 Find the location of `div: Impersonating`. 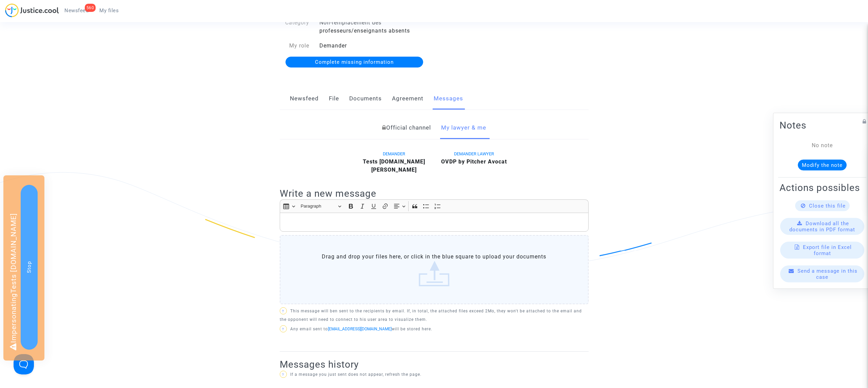

div: Impersonating is located at coordinates (24, 268).